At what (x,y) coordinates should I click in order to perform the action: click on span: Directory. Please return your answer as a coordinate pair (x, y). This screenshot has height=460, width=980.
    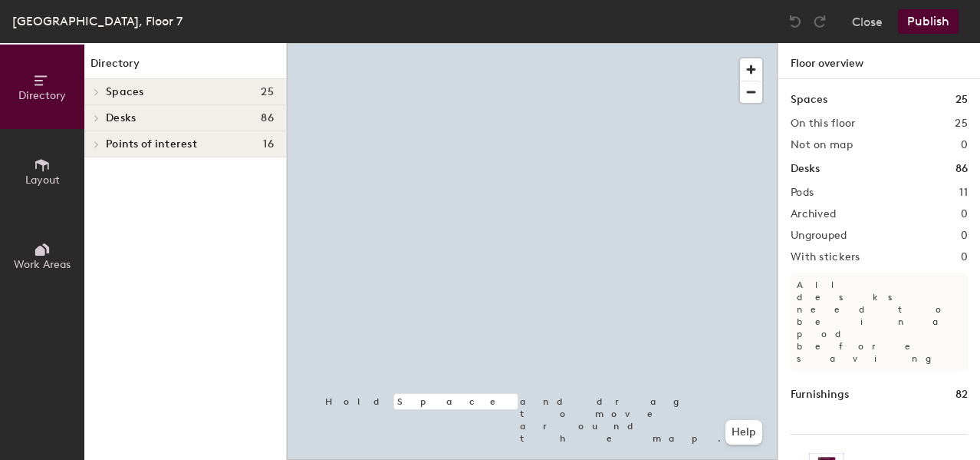
    Looking at the image, I should click on (42, 95).